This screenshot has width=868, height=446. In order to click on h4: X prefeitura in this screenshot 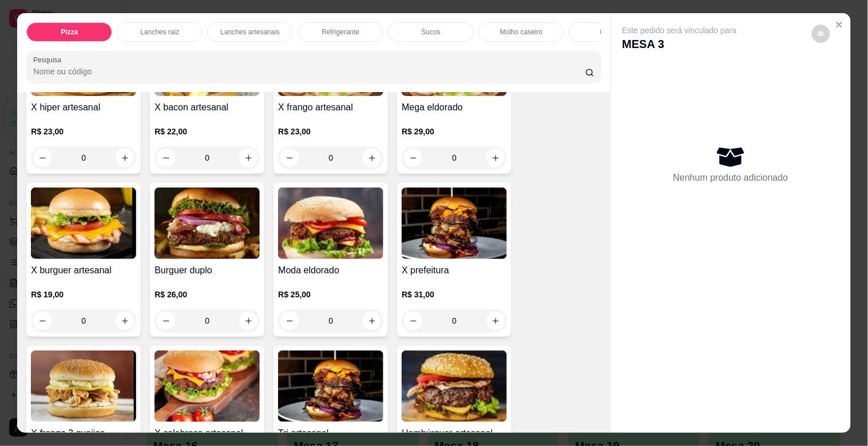, I will do `click(454, 271)`.